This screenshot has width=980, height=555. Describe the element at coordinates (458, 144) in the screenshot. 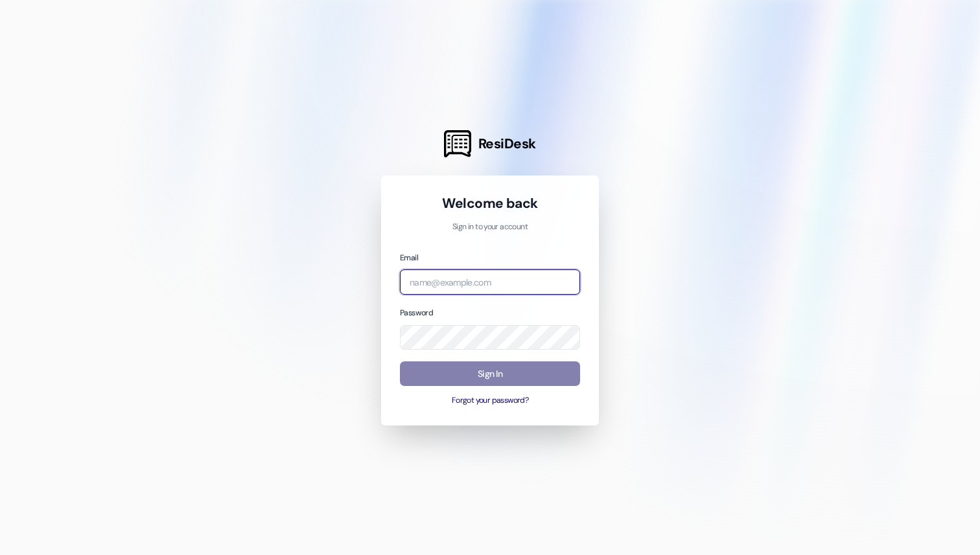

I see `img: ResiDesk Logo` at that location.